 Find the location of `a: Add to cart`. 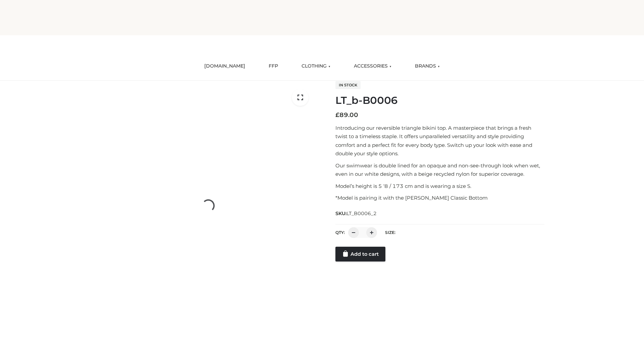

a: Add to cart is located at coordinates (360, 254).